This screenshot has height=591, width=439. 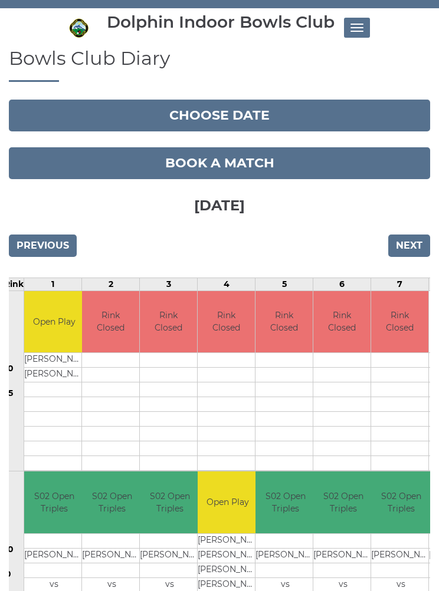 What do you see at coordinates (42, 246) in the screenshot?
I see `input: Previous` at bounding box center [42, 246].